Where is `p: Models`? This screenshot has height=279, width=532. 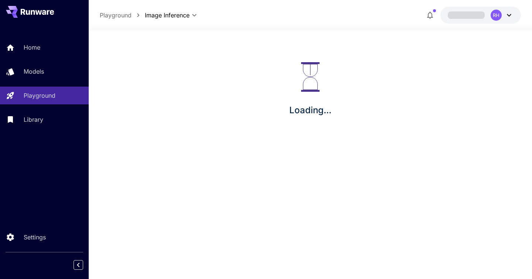
p: Models is located at coordinates (34, 71).